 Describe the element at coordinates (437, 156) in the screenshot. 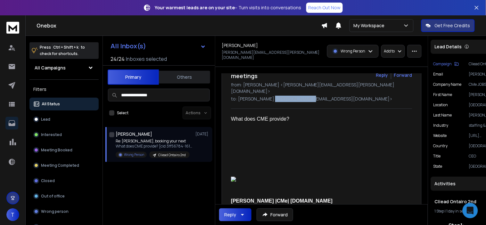

I see `p: title` at that location.